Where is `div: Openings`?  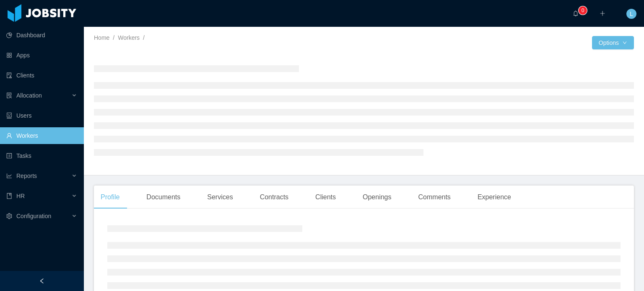 div: Openings is located at coordinates (377, 197).